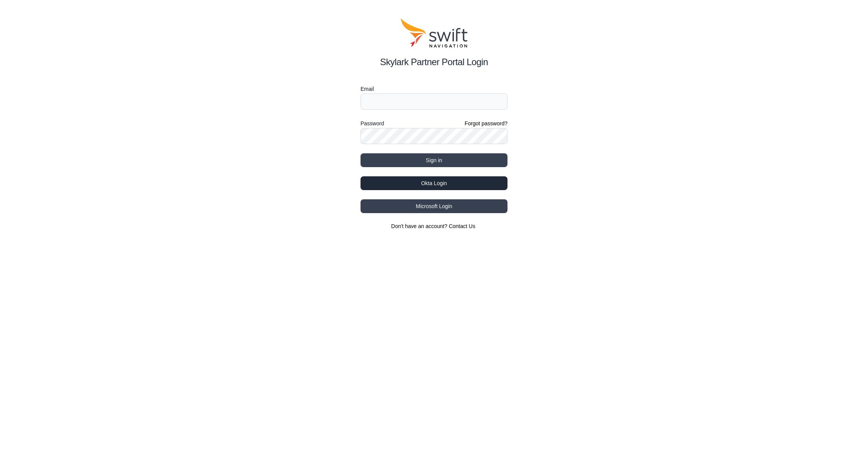 This screenshot has height=473, width=868. Describe the element at coordinates (372, 124) in the screenshot. I see `label: Password` at that location.